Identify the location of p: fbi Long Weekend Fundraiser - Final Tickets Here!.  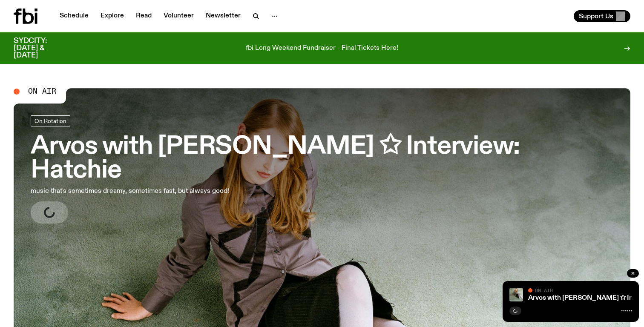
(322, 49).